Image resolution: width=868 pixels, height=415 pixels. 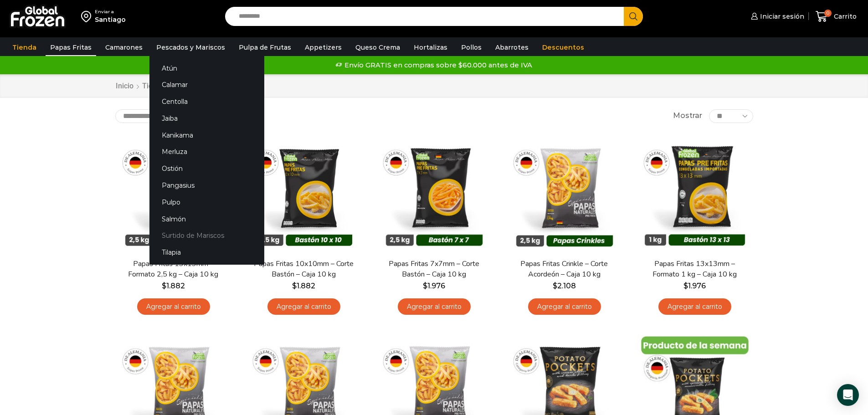 I want to click on span: Carrito, so click(x=843, y=17).